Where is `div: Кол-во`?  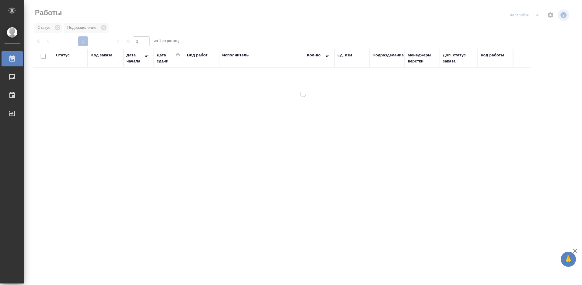 div: Кол-во is located at coordinates (314, 55).